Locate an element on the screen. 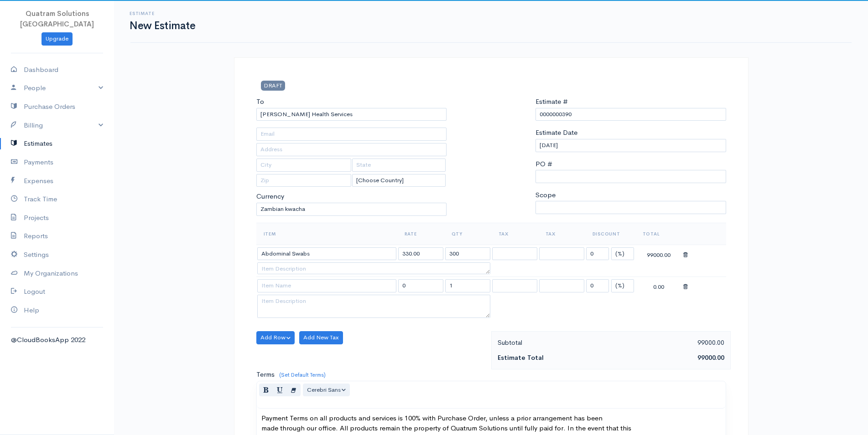  label: Scope is located at coordinates (546, 195).